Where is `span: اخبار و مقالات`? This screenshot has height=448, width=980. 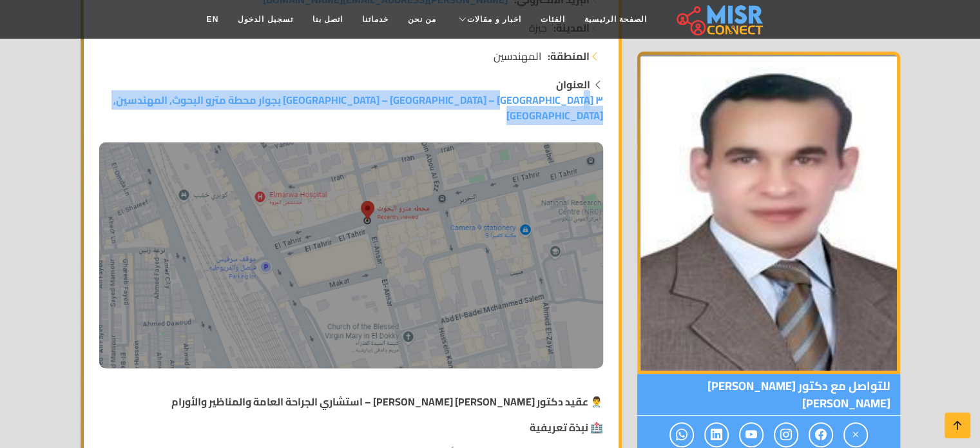
span: اخبار و مقالات is located at coordinates (494, 20).